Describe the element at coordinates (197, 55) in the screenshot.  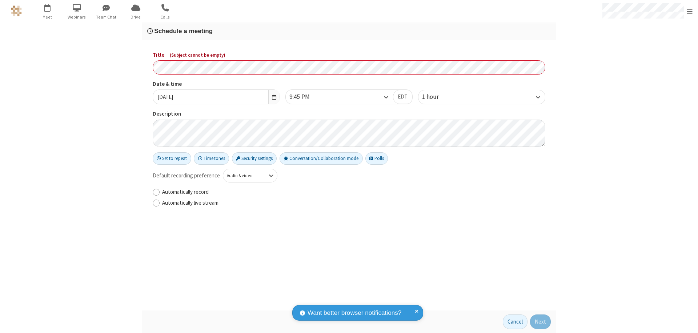
I see `span: ( Subject cannot be empty )` at that location.